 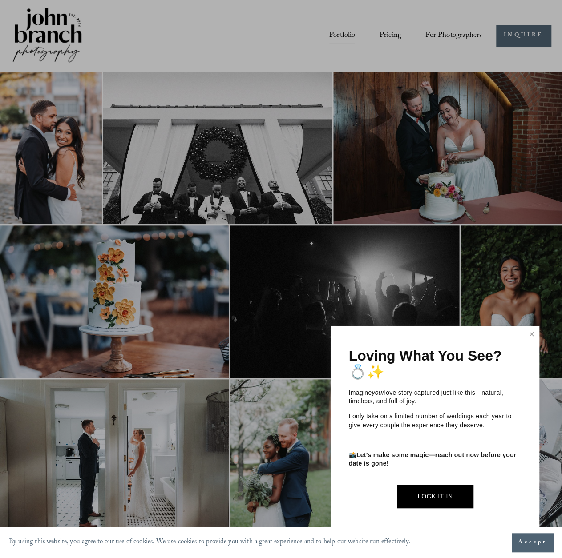 What do you see at coordinates (434, 421) in the screenshot?
I see `p: I only take on a limited number of weddings each year to give every couple the experience they de...` at bounding box center [434, 421].